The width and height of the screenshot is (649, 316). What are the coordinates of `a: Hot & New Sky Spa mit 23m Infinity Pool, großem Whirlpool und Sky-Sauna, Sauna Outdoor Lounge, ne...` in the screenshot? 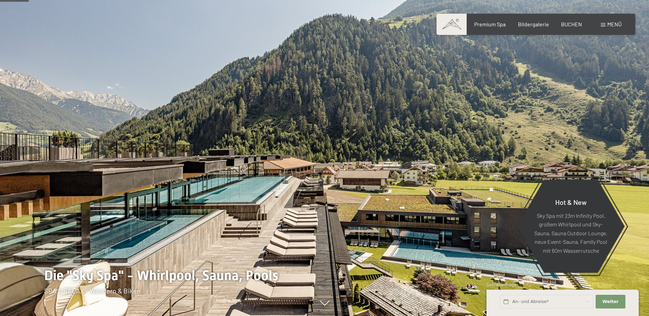 It's located at (571, 226).